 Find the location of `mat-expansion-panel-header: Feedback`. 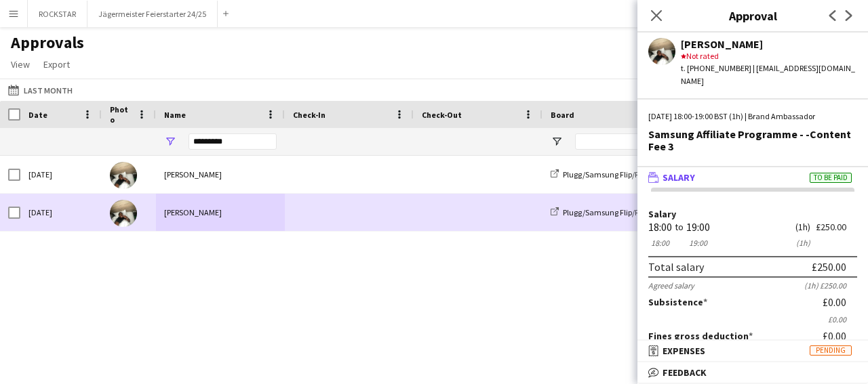

mat-expansion-panel-header: Feedback is located at coordinates (753, 373).